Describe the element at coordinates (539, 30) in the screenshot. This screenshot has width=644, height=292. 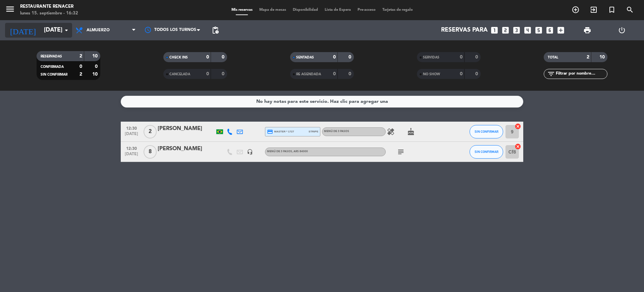
I see `i: looks_5` at that location.